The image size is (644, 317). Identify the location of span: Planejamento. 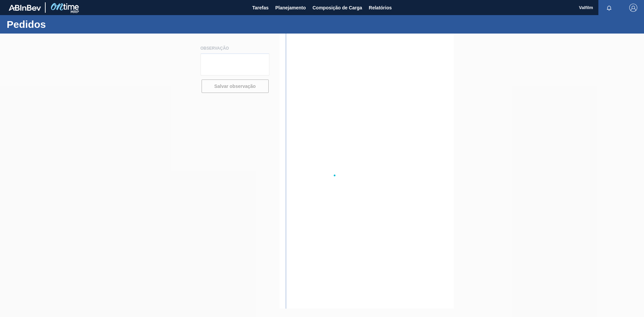
(291, 8).